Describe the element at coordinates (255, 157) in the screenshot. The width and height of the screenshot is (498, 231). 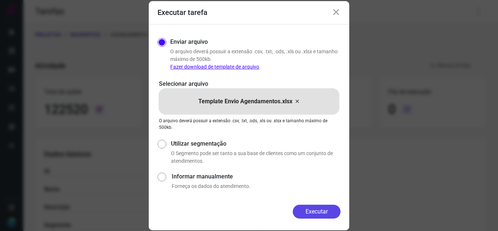
I see `p: O Segmento pode ser tanto a sua base de clientes como um conjunto de atendimentos.` at that location.